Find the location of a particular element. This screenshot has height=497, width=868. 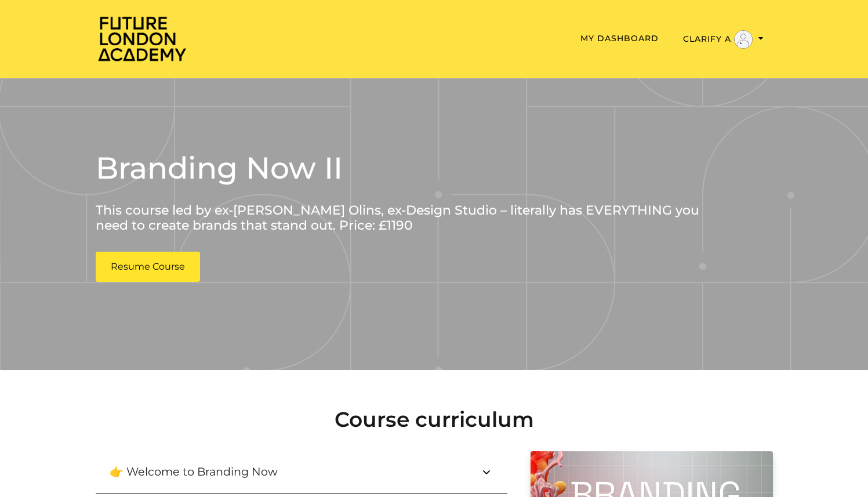

a: My Dashboard is located at coordinates (619, 38).